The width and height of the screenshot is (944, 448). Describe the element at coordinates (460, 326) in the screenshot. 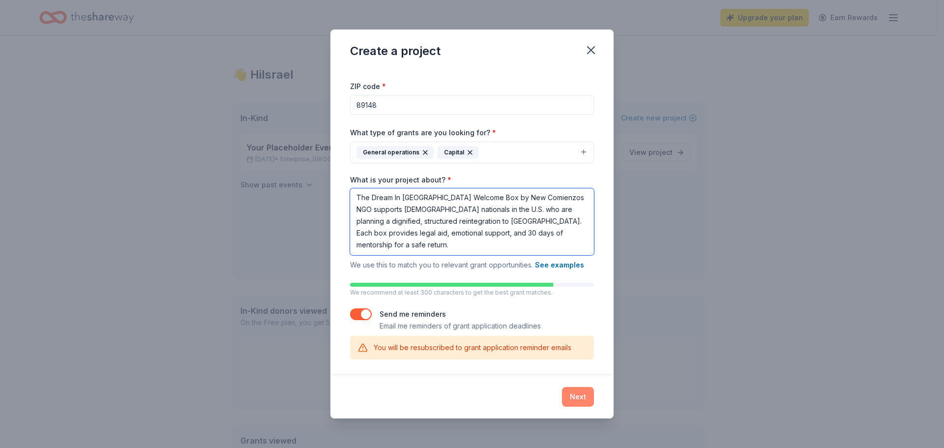

I see `p: Email me reminders of grant application deadlines` at that location.